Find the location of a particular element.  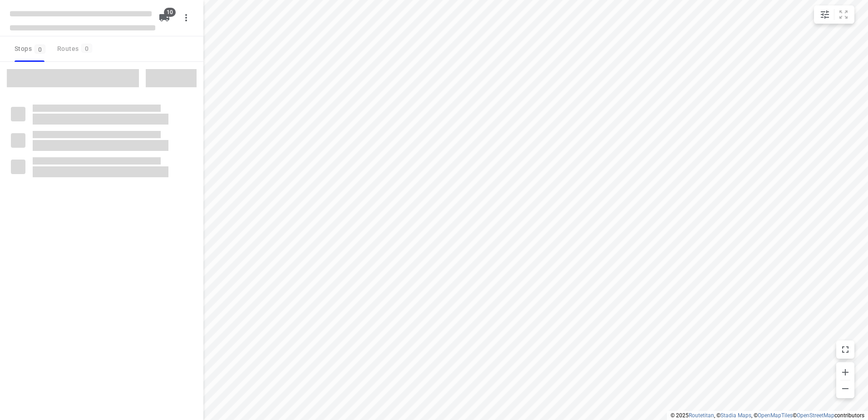

a: Routetitan is located at coordinates (701, 415).